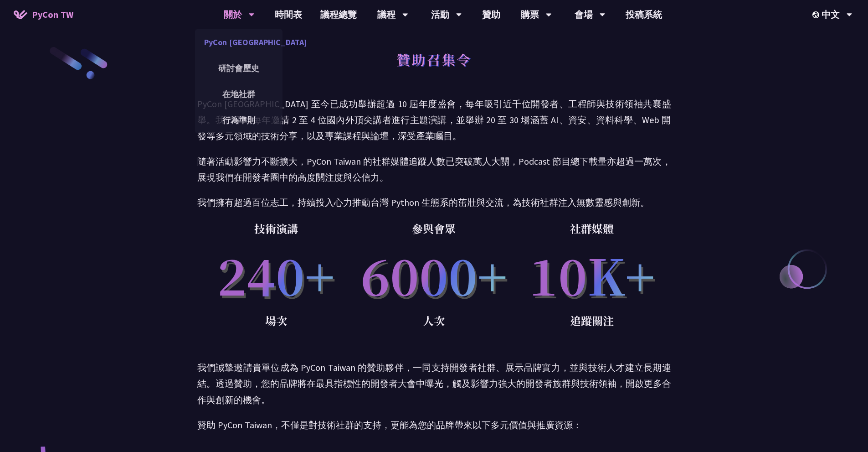 The image size is (868, 452). Describe the element at coordinates (592, 229) in the screenshot. I see `p: 社群媒體` at that location.